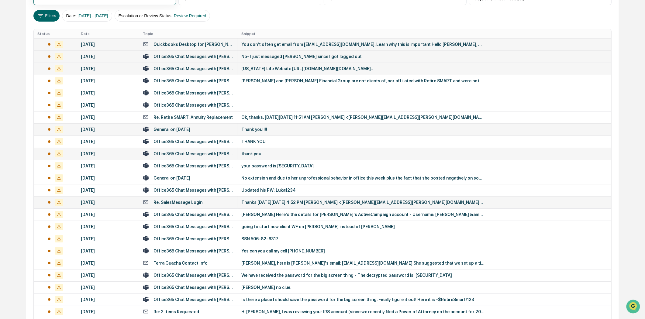 Image resolution: width=645 pixels, height=319 pixels. I want to click on div: Re: Retire SMART: Annuity Replacement, so click(193, 117).